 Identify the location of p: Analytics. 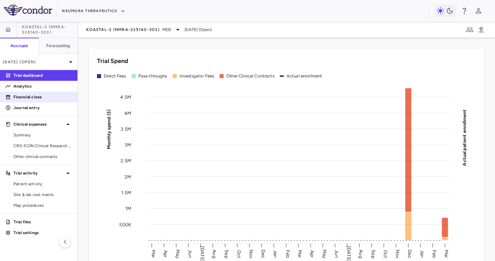
(43, 86).